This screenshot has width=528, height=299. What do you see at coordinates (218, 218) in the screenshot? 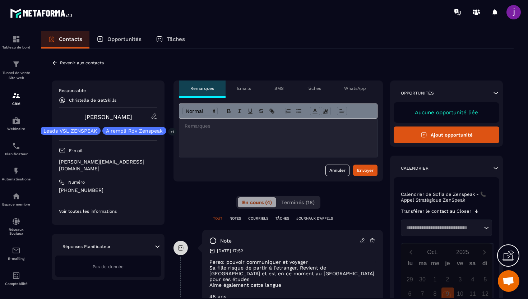
I see `p: TOUT` at bounding box center [218, 218].